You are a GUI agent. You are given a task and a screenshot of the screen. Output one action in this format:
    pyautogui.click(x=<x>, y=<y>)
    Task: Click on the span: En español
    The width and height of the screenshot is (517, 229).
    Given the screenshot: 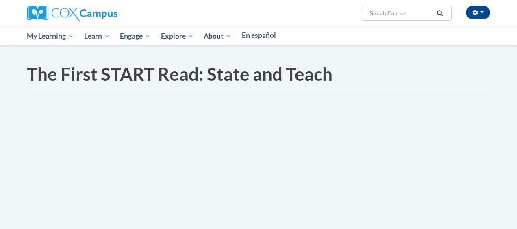 What is the action you would take?
    pyautogui.click(x=259, y=35)
    